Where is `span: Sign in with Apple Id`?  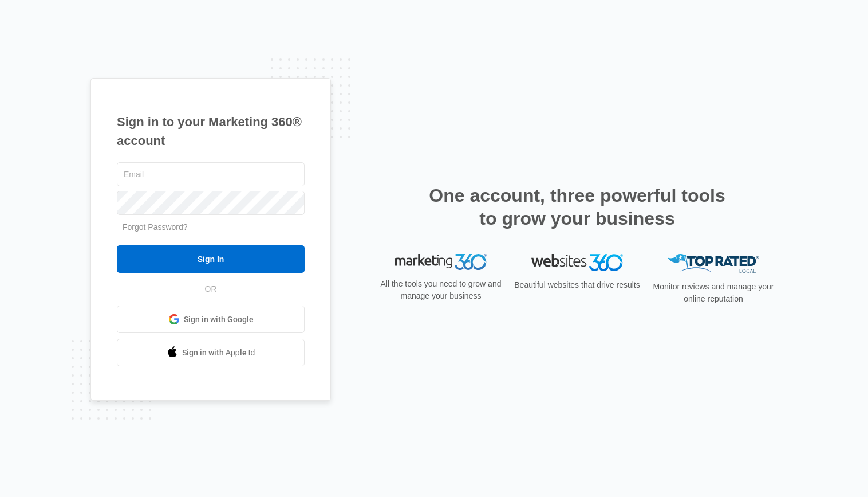
span: Sign in with Apple Id is located at coordinates (219, 352).